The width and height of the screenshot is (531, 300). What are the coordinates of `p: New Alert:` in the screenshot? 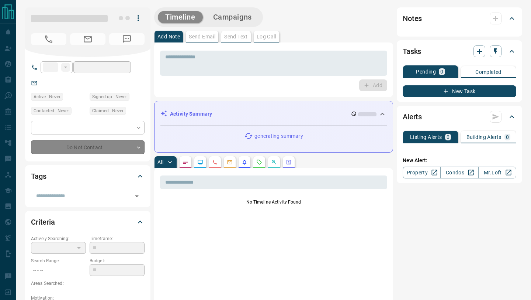 It's located at (460, 160).